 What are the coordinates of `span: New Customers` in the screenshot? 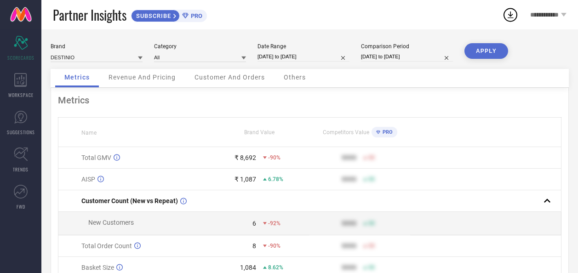 It's located at (111, 222).